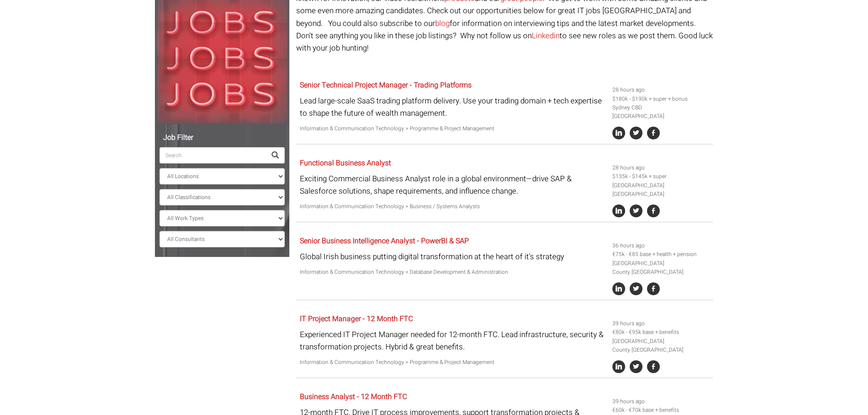 The width and height of the screenshot is (868, 415). Describe the element at coordinates (452, 185) in the screenshot. I see `p: Exciting Commercial Business Analyst role in a global environment—drive SAP & Salesforce solution...` at that location.